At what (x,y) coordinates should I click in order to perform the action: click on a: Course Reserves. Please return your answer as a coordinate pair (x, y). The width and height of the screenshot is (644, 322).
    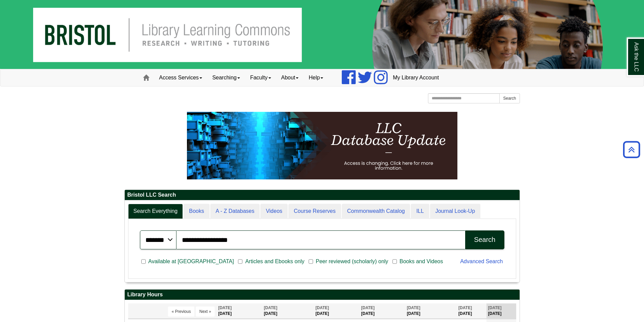
    Looking at the image, I should click on (315, 211).